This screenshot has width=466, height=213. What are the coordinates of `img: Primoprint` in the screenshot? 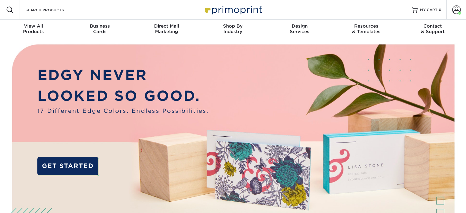 It's located at (233, 10).